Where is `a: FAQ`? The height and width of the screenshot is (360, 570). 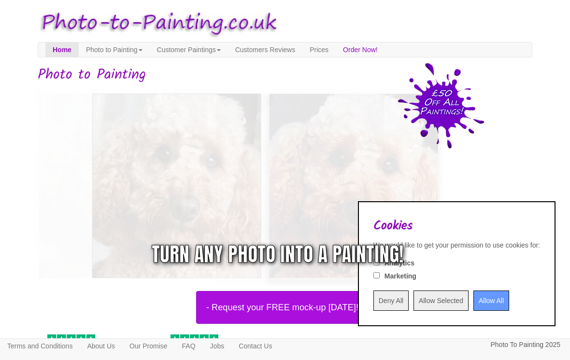 a: FAQ is located at coordinates (189, 346).